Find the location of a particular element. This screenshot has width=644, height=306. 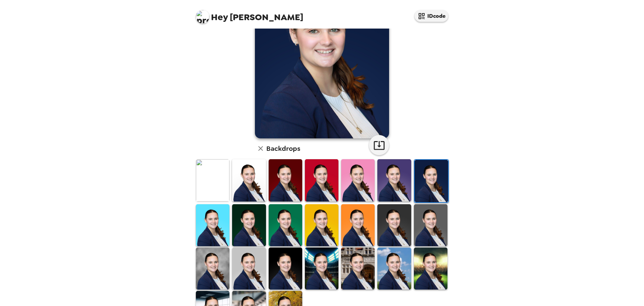

img: Original is located at coordinates (213, 180).